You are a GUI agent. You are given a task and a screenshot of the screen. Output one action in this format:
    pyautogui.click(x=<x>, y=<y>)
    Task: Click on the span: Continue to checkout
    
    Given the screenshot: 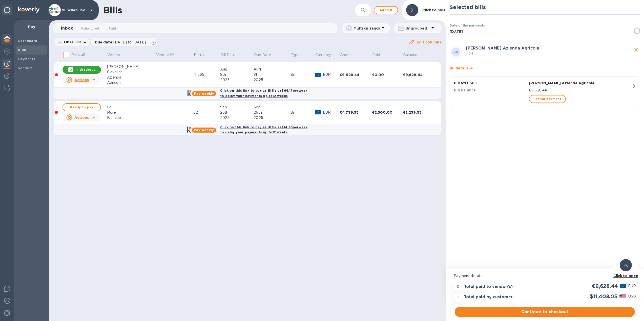 What is the action you would take?
    pyautogui.click(x=544, y=312)
    